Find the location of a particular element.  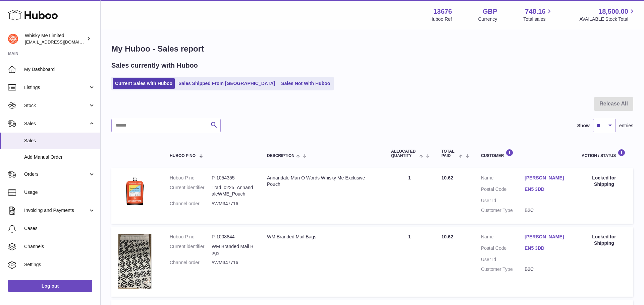

span: Total sales is located at coordinates (538, 19).